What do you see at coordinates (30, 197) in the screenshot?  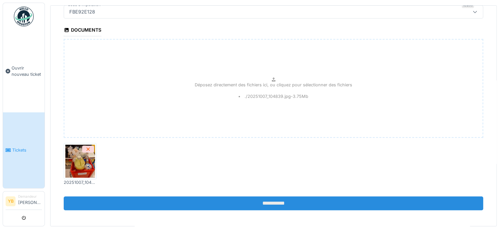 I see `div: Demandeur` at bounding box center [30, 197].